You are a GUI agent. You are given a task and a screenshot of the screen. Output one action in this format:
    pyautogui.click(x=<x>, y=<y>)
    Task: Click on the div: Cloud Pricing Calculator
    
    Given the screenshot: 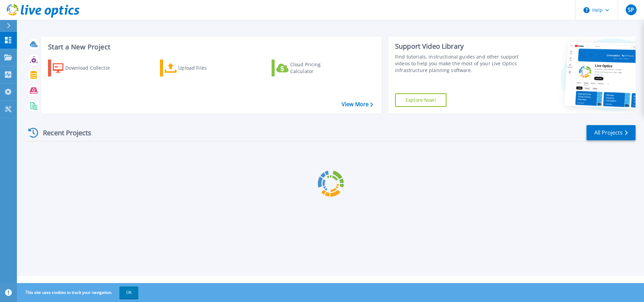 What is the action you would take?
    pyautogui.click(x=317, y=68)
    